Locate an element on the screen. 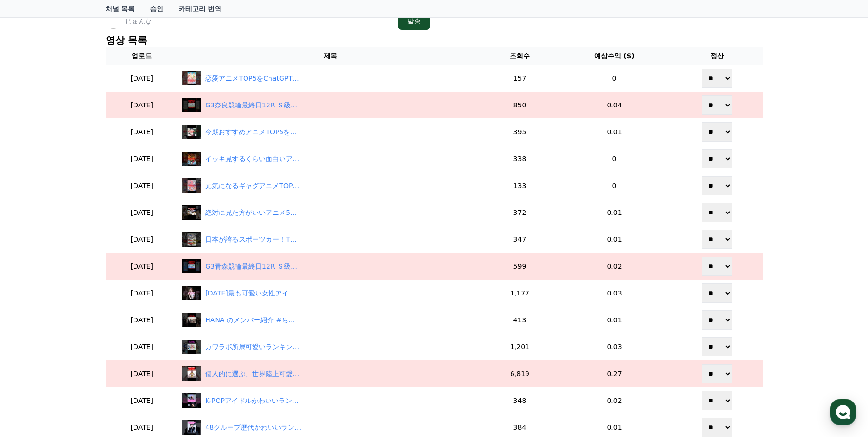 This screenshot has height=437, width=868. img: 元気になるギャグアニメTOP5をChatGPTに聞いてみた #ランキング #ヒカル #アニメ #アニメランキング #オススメアニメ #アニメおすすめ #銀魂 #日常 #あそびあそばせ #らきすた is located at coordinates (192, 186).